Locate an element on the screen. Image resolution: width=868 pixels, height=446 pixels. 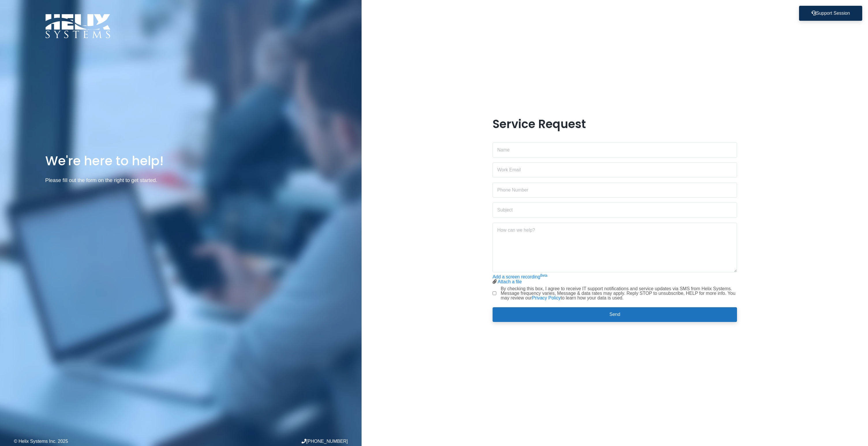
h1: We're here to help! is located at coordinates (181, 161).